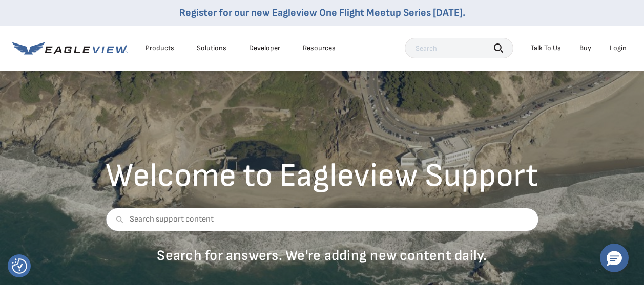 The height and width of the screenshot is (285, 644). I want to click on img: Revisit consent button, so click(20, 266).